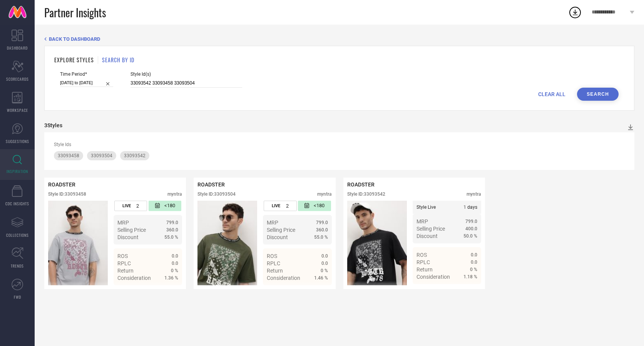 The width and height of the screenshot is (644, 346). What do you see at coordinates (87, 74) in the screenshot?
I see `span: Time Period*` at bounding box center [87, 74].